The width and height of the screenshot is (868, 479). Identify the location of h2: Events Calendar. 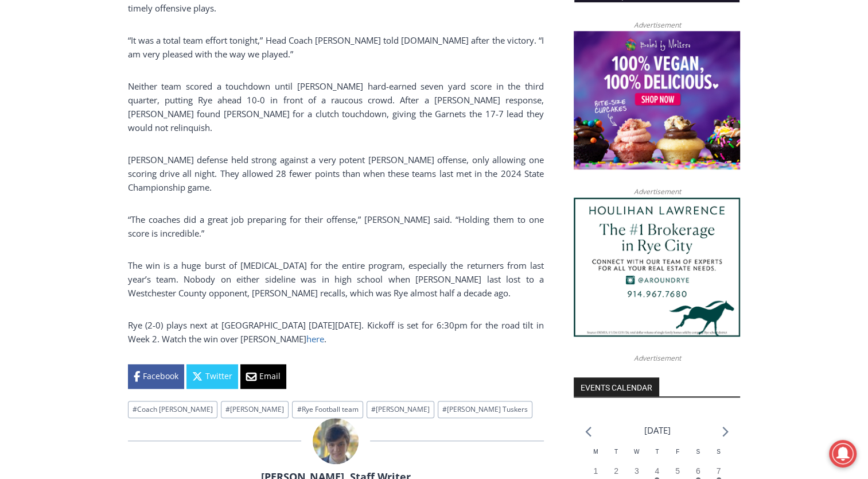
(617, 387).